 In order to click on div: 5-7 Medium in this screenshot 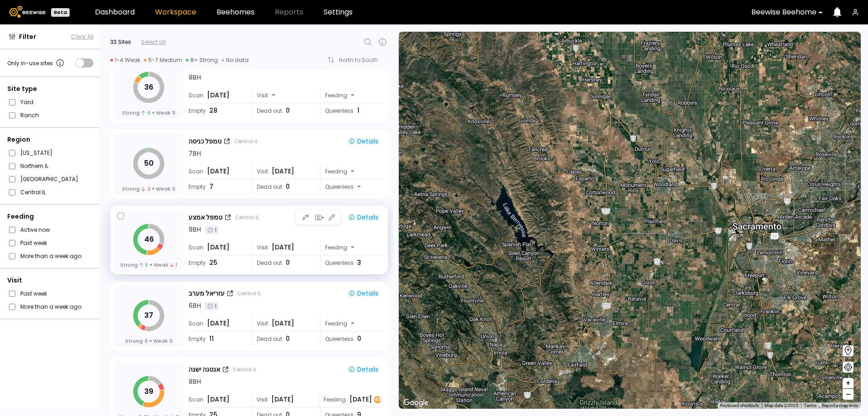, I will do `click(163, 60)`.